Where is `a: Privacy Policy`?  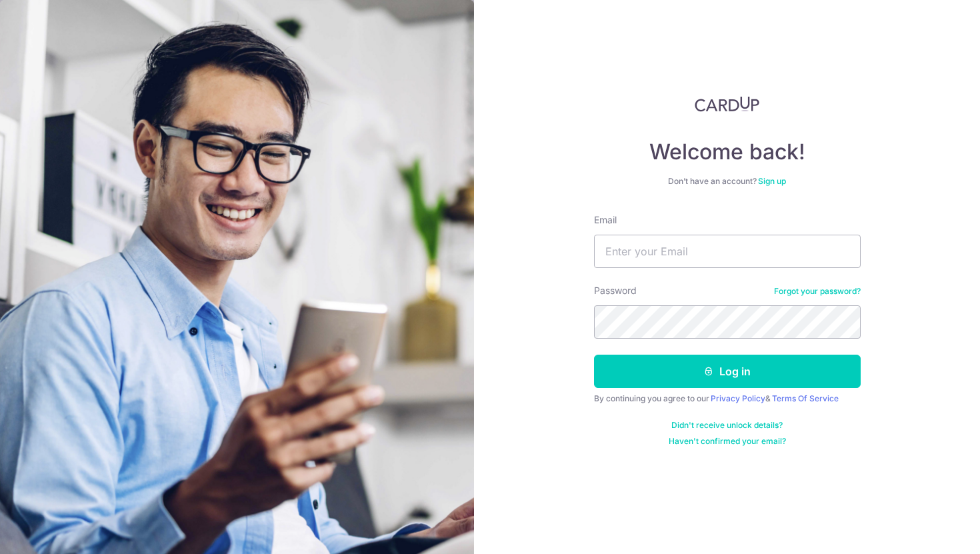 a: Privacy Policy is located at coordinates (738, 398).